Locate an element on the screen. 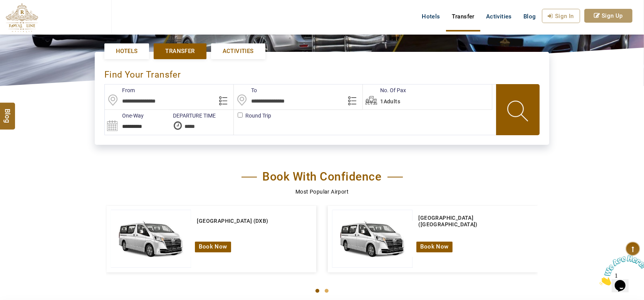 This screenshot has height=300, width=644. a: Hotels is located at coordinates (431, 17).